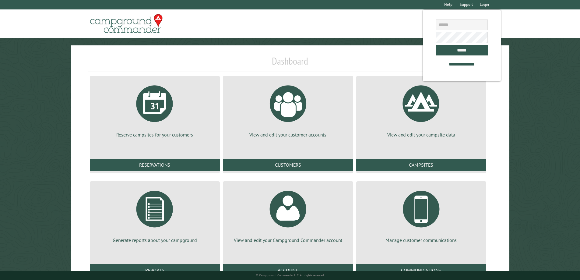  I want to click on a: View and edit your customer accounts, so click(288, 109).